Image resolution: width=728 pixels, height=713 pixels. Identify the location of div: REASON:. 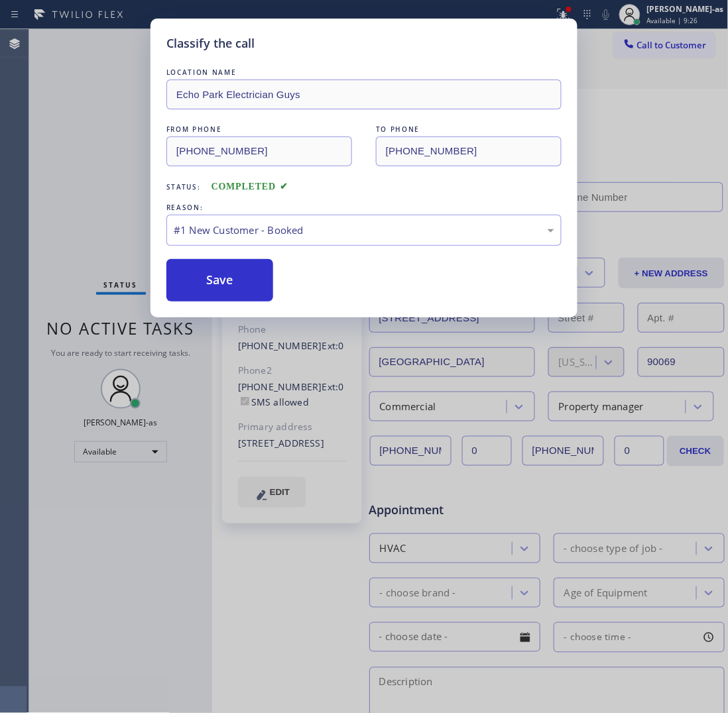
(364, 207).